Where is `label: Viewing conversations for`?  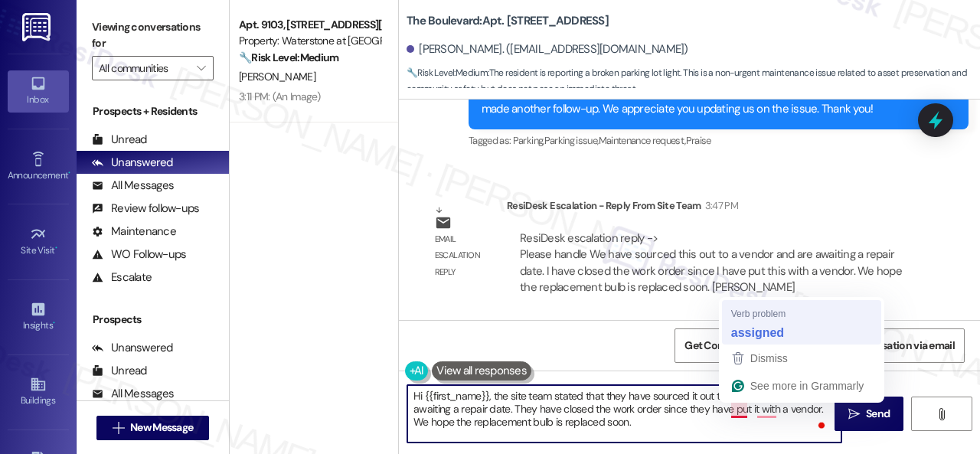 label: Viewing conversations for is located at coordinates (153, 35).